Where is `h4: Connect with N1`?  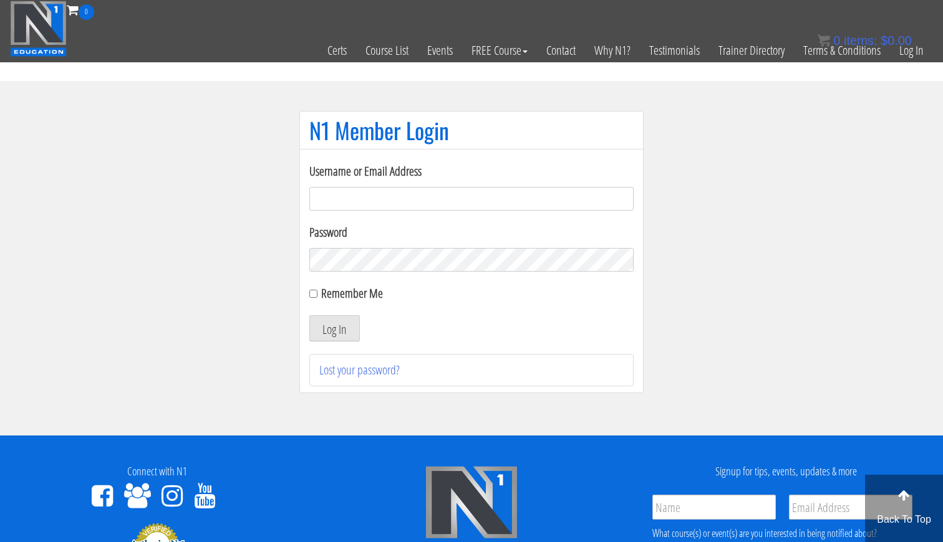 h4: Connect with N1 is located at coordinates (157, 472).